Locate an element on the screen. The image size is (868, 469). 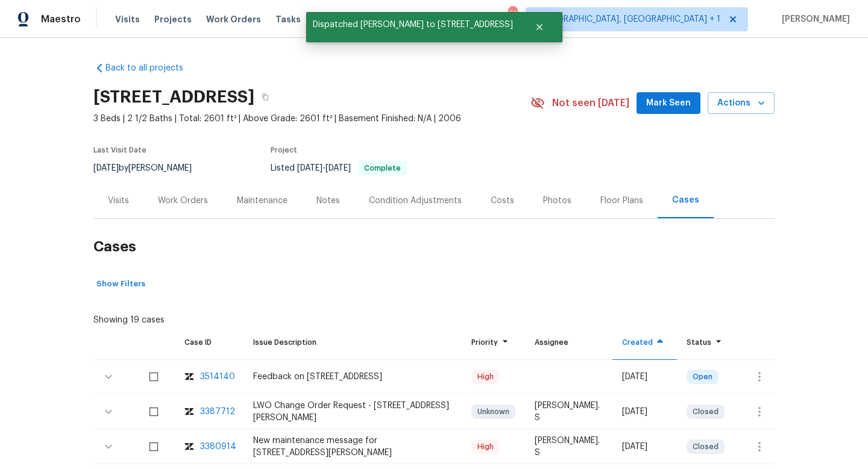
div: Cases is located at coordinates (685, 200).